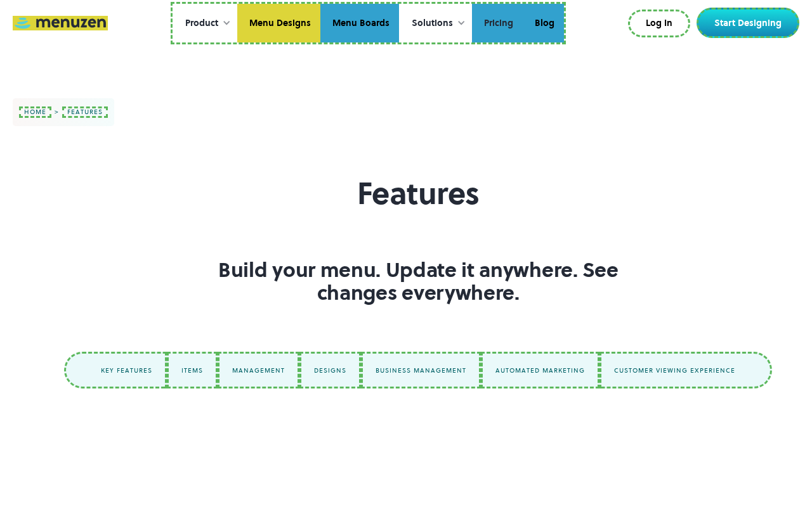  What do you see at coordinates (126, 370) in the screenshot?
I see `div: key features` at bounding box center [126, 370].